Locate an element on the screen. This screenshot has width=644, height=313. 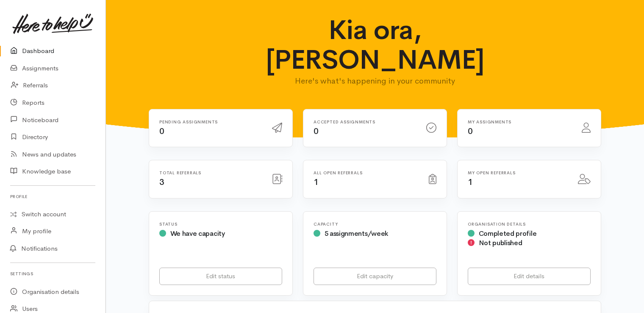
span: Completed profile is located at coordinates (508, 234).